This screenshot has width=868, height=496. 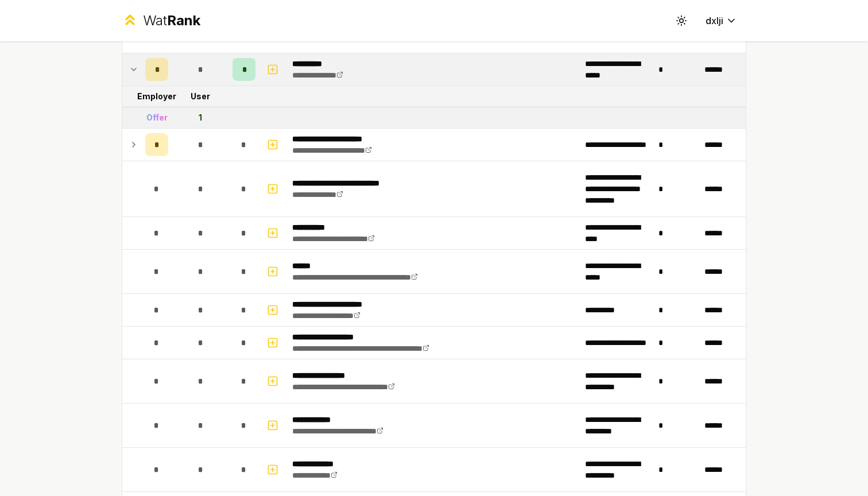 What do you see at coordinates (157, 118) in the screenshot?
I see `div: Offer` at bounding box center [157, 118].